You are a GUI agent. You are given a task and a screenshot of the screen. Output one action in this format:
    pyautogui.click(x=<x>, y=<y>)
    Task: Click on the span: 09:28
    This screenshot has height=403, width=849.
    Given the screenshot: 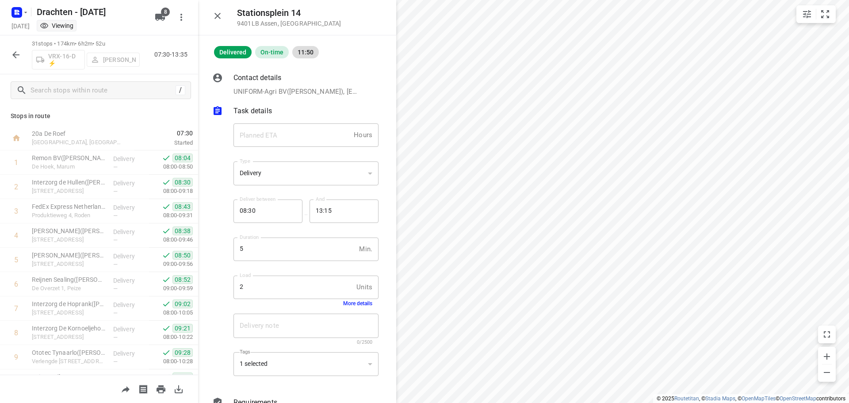 What is the action you would take?
    pyautogui.click(x=183, y=352)
    